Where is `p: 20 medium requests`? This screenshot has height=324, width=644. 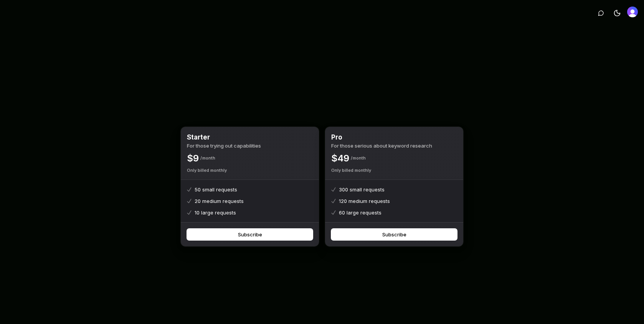
p: 20 medium requests is located at coordinates (219, 201).